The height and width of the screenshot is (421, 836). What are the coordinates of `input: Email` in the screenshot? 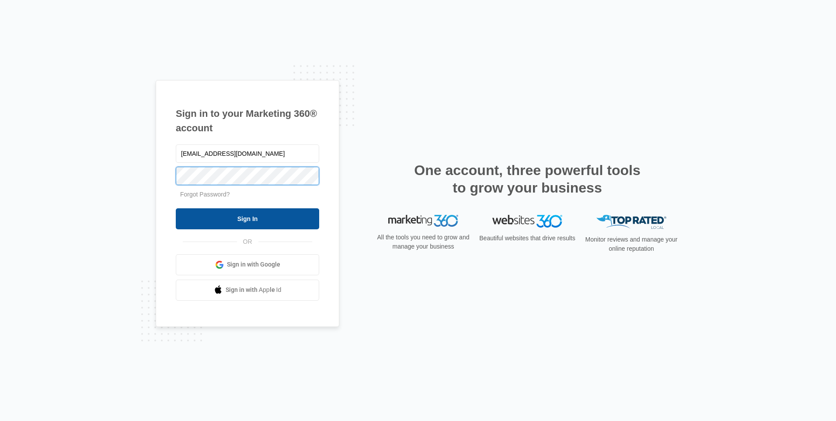 It's located at (248, 154).